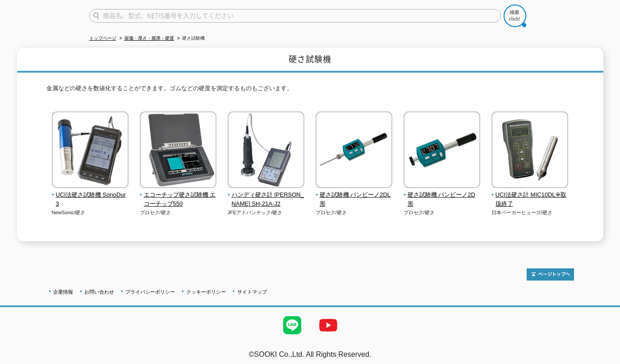 The image size is (620, 364). What do you see at coordinates (252, 292) in the screenshot?
I see `a: サイトマップ` at bounding box center [252, 292].